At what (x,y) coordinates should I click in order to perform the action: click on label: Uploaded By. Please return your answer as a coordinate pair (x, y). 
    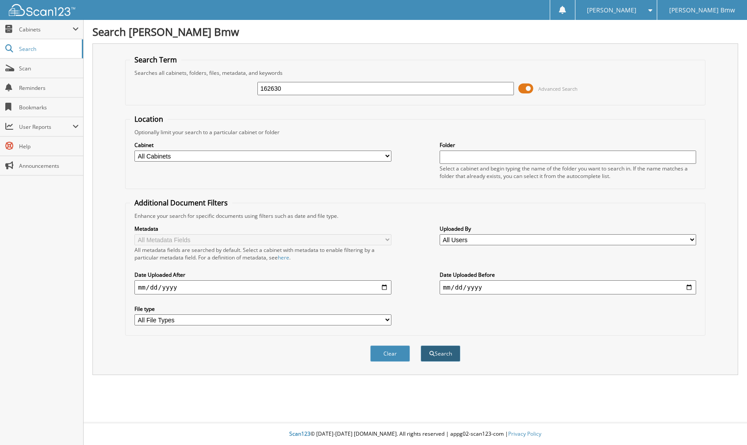
    Looking at the image, I should click on (568, 228).